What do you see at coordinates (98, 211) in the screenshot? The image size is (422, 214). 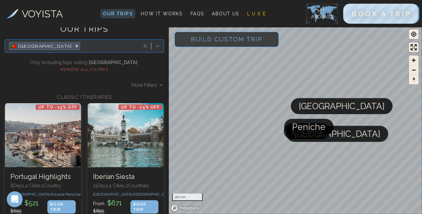 I see `span: $ 895` at bounding box center [98, 211].